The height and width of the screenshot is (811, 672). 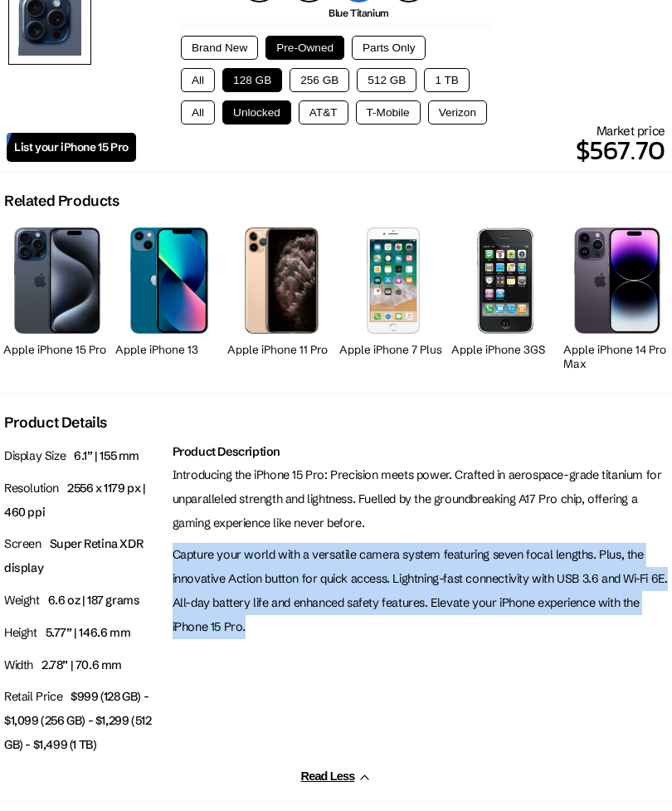 I want to click on h2: Apple iPhone 11 Pro, so click(x=281, y=350).